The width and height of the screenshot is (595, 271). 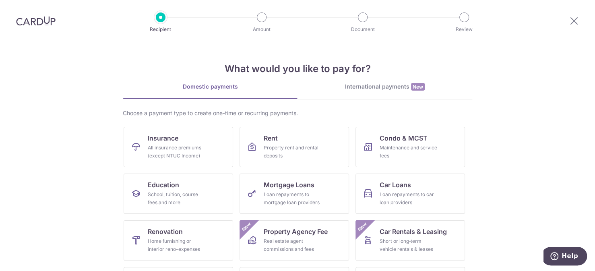 What do you see at coordinates (294, 194) in the screenshot?
I see `a: Mortgage LoansLoan repayments to mortgage loan providers` at bounding box center [294, 194].